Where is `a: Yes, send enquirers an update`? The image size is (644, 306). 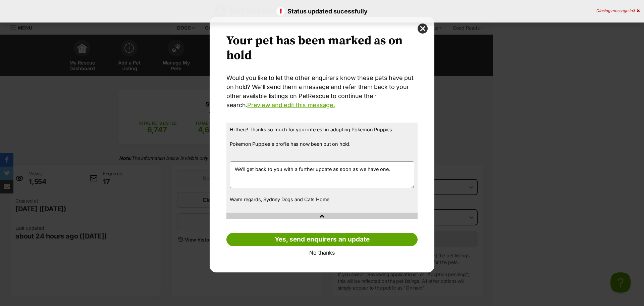
a: Yes, send enquirers an update is located at coordinates (322, 240).